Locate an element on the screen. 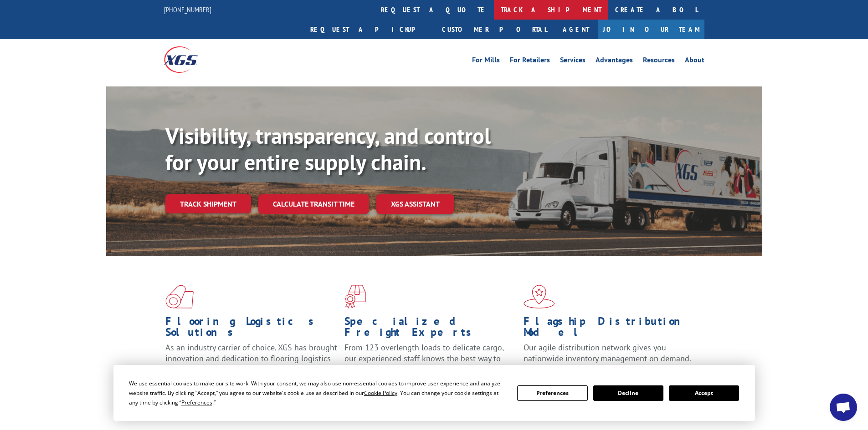  a: Agent is located at coordinates (576, 29).